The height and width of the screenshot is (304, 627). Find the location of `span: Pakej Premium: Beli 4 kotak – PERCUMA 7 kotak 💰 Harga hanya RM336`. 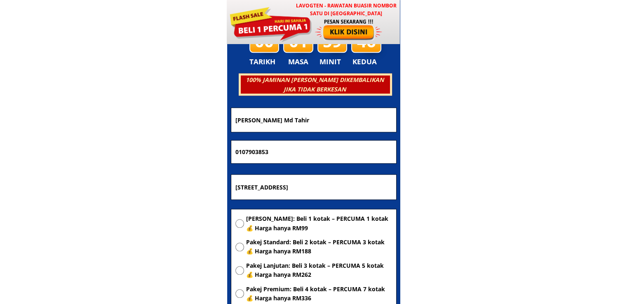

span: Pakej Premium: Beli 4 kotak – PERCUMA 7 kotak 💰 Harga hanya RM336 is located at coordinates (319, 294).